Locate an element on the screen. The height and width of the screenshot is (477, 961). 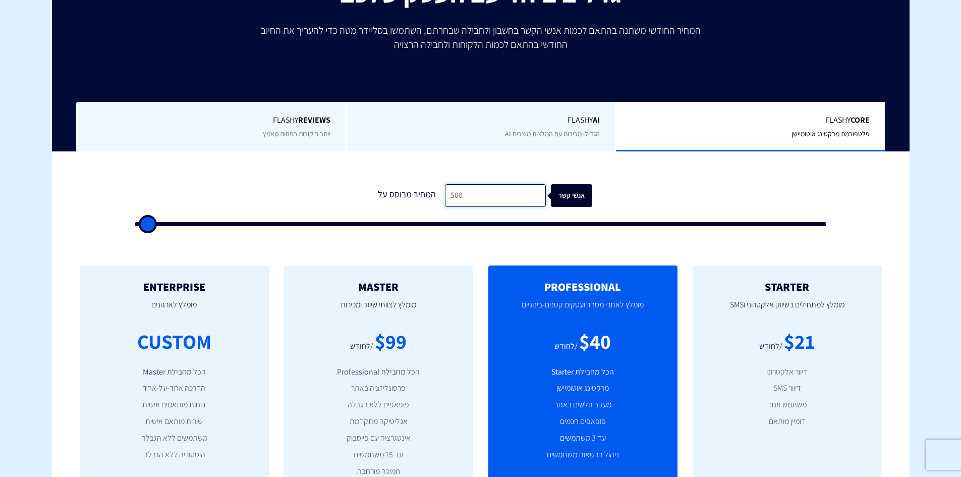
li: פופאפים חכמים is located at coordinates (583, 421).